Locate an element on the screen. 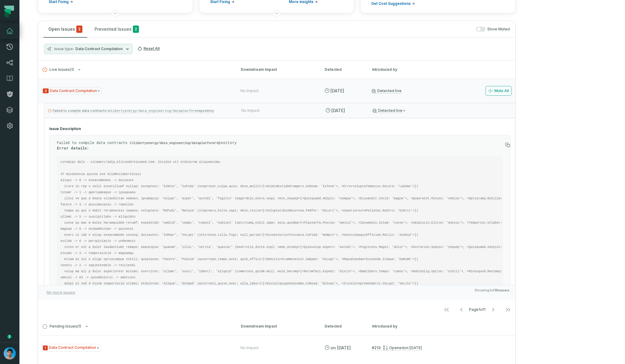 The height and width of the screenshot is (364, 625). span: Get Cost Suggestions is located at coordinates (391, 4).